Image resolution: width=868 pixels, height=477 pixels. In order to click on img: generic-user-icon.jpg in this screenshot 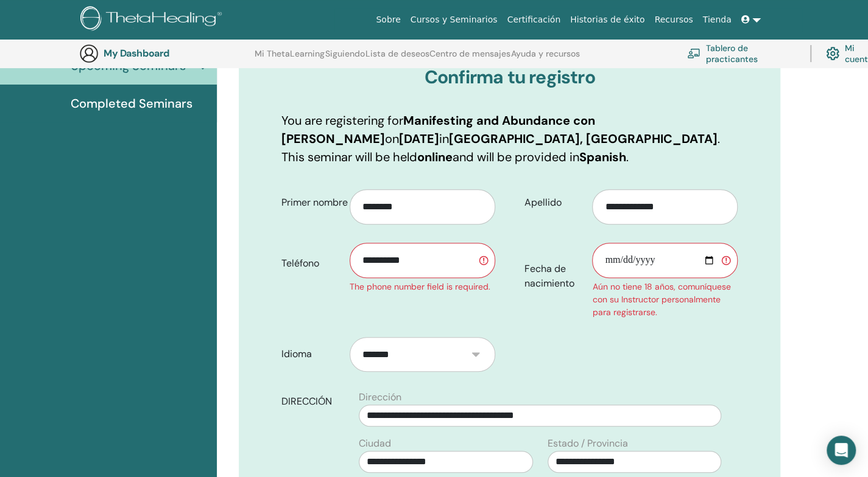, I will do `click(89, 54)`.